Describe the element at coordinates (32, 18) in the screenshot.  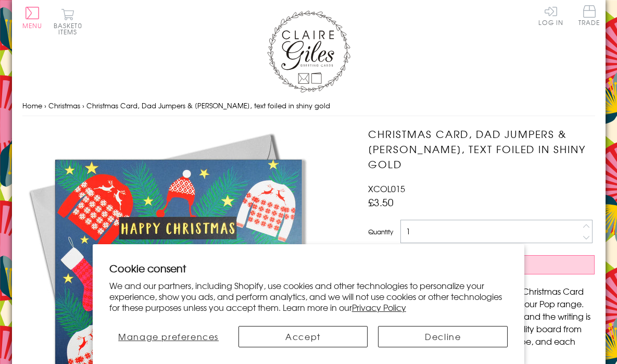
I see `button: Menu` at that location.